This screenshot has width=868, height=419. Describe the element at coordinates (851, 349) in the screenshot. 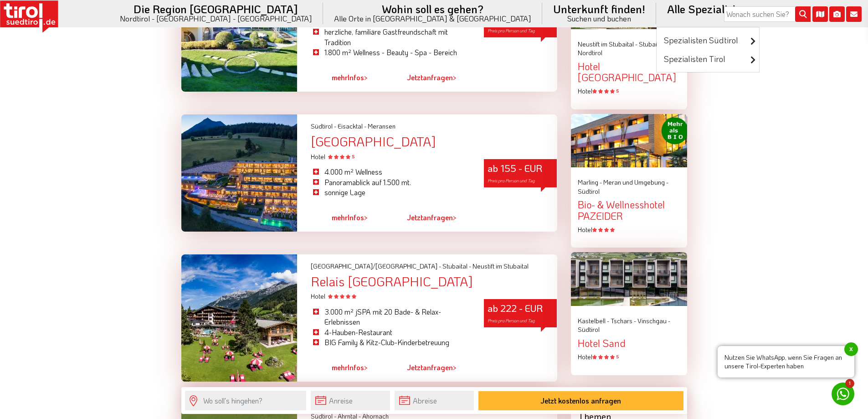

I see `span: x` at that location.